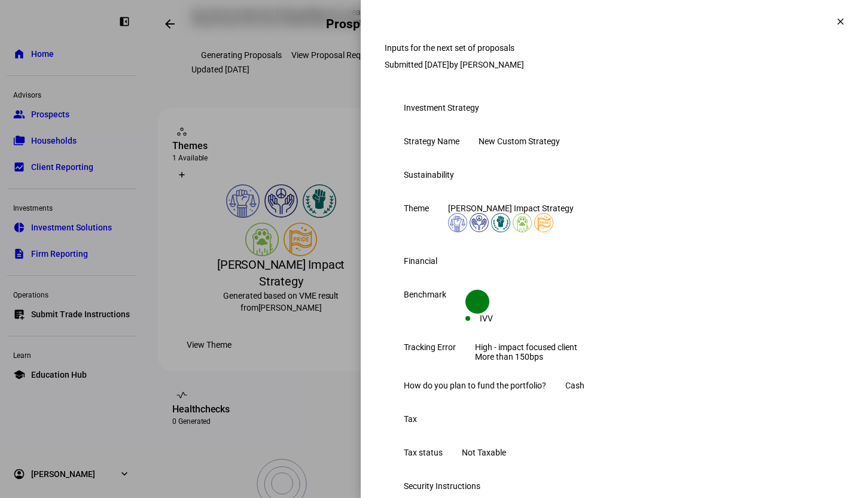 This screenshot has height=498, width=868. What do you see at coordinates (429, 175) in the screenshot?
I see `div: Sustainability` at bounding box center [429, 175].